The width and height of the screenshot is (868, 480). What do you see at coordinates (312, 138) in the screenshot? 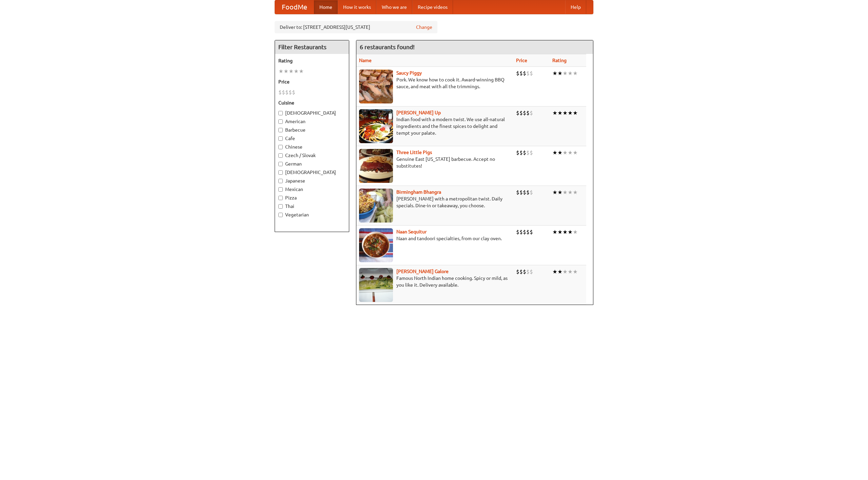
I see `label: Cafe` at bounding box center [312, 138].